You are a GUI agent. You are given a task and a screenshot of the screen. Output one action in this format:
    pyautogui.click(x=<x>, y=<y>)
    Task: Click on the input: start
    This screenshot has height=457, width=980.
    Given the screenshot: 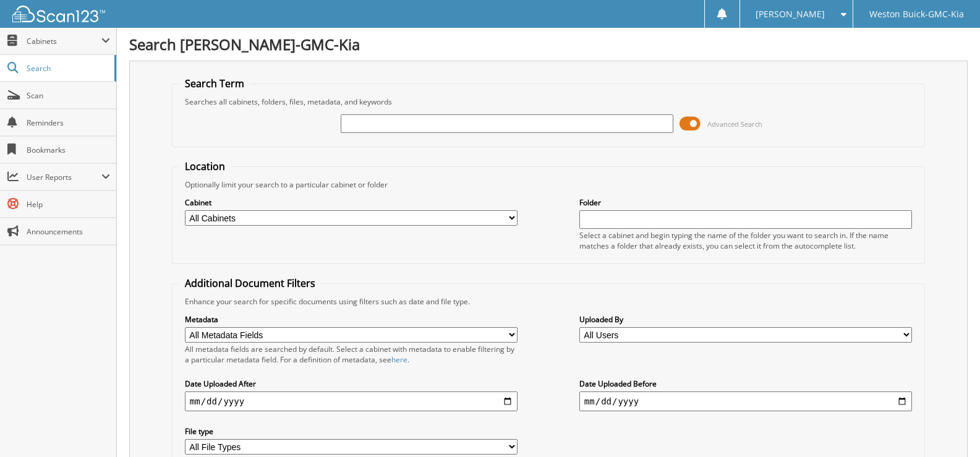 What is the action you would take?
    pyautogui.click(x=351, y=402)
    